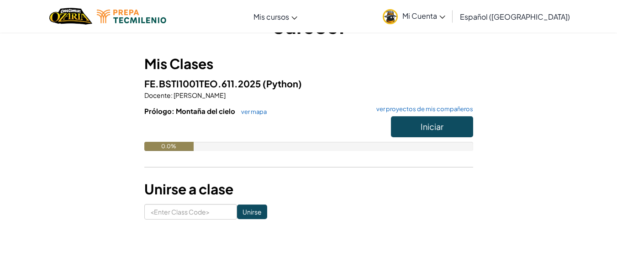  Describe the element at coordinates (70, 16) in the screenshot. I see `img: Home` at that location.